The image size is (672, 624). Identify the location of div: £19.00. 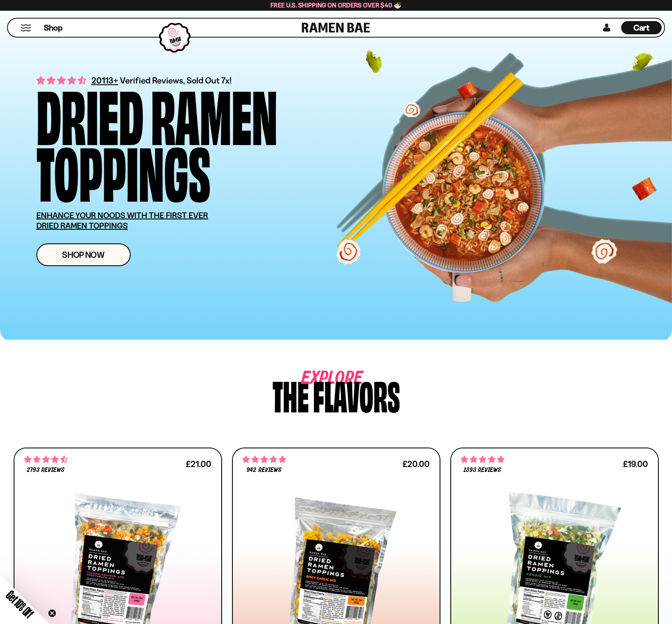
(636, 464).